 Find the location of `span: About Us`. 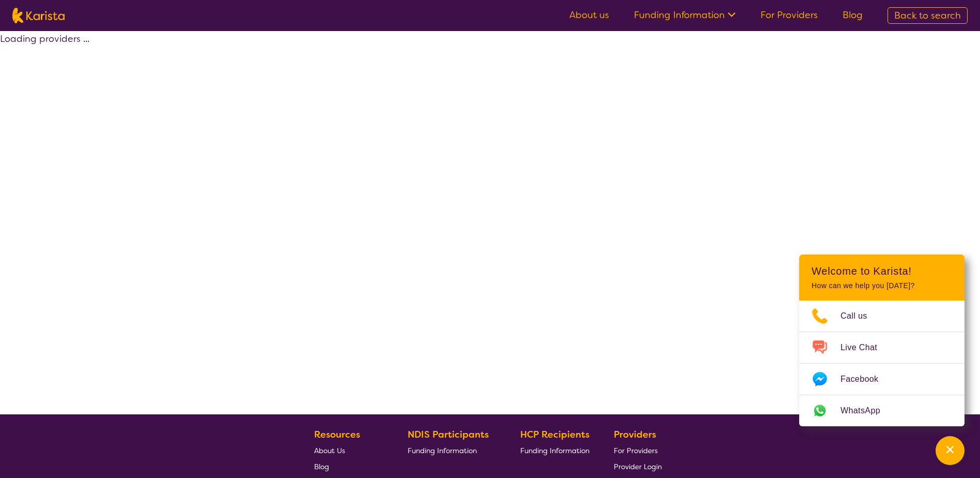

span: About Us is located at coordinates (330, 450).